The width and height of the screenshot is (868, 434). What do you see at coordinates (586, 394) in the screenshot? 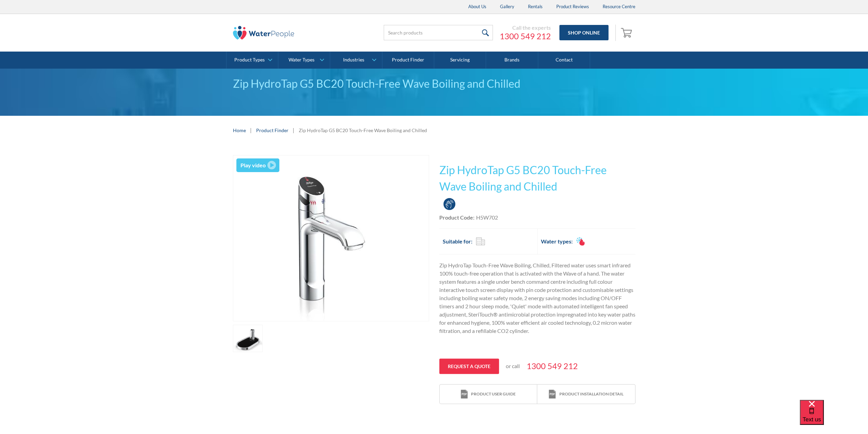
I see `a: print iconProduct installation detail` at bounding box center [586, 394].